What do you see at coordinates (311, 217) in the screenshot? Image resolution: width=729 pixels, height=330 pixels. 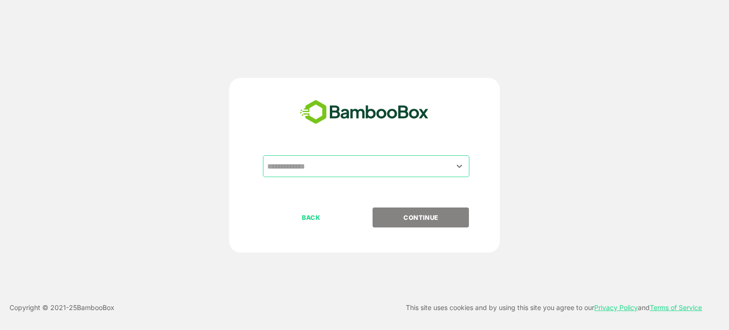 I see `button: BACK` at bounding box center [311, 217].